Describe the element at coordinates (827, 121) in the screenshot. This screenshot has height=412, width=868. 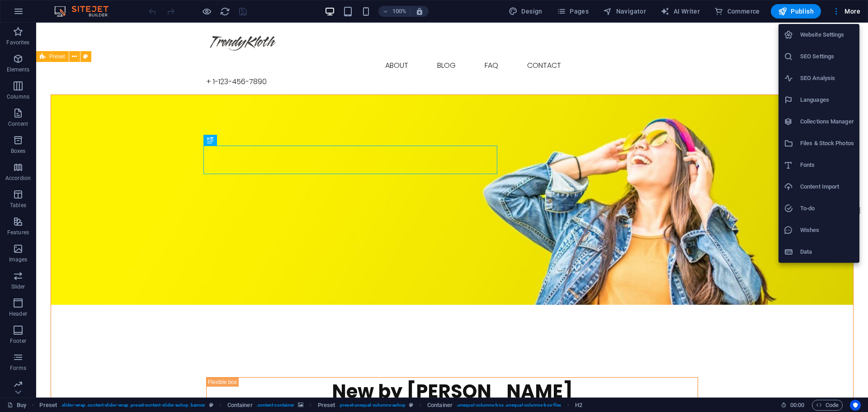
I see `h6: Collections Manager` at that location.